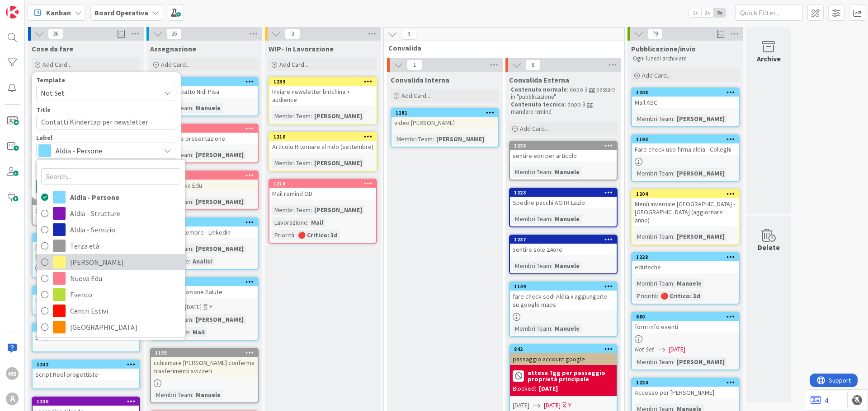 This screenshot has height=411, width=868. What do you see at coordinates (86, 291) in the screenshot?
I see `div: 1236` at bounding box center [86, 291].